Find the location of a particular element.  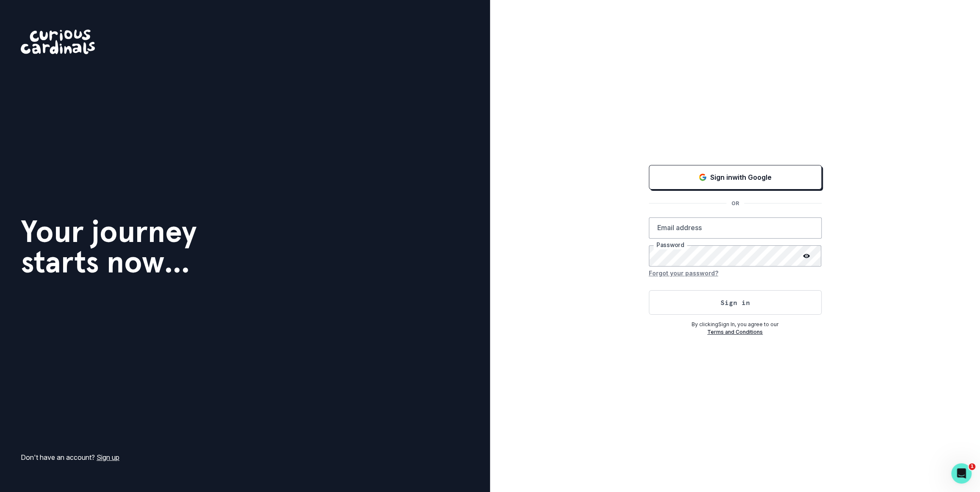

a: Sign up is located at coordinates (108, 458).